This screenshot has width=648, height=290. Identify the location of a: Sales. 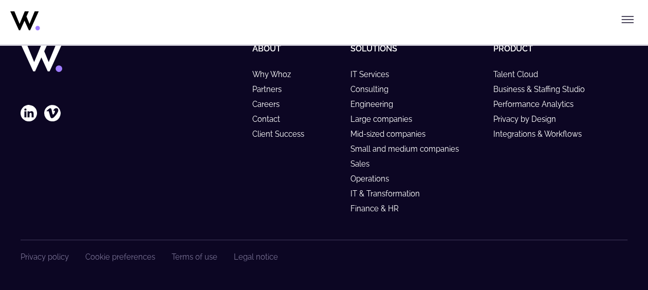
(364, 163).